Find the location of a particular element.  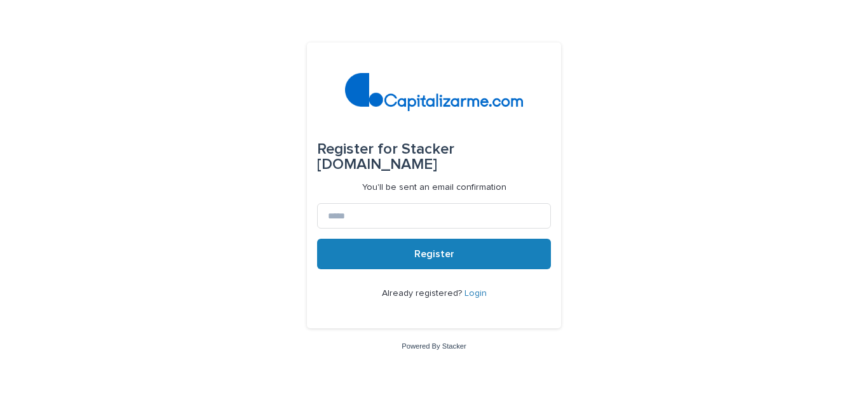

button: Register is located at coordinates (434, 254).